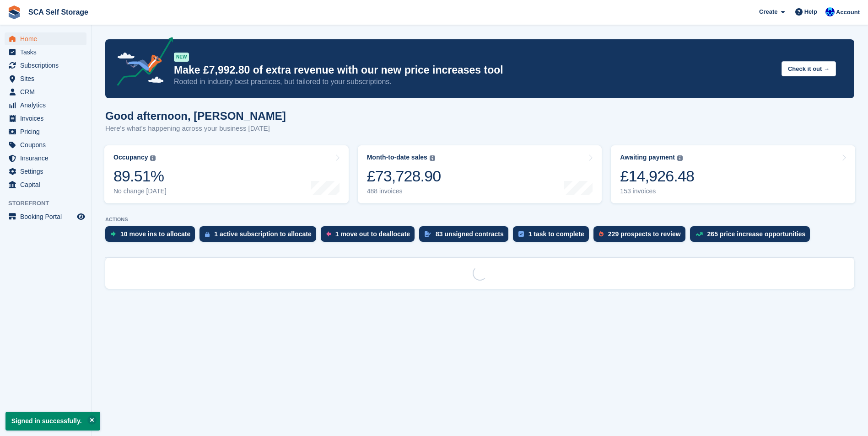 This screenshot has height=436, width=868. What do you see at coordinates (260, 236) in the screenshot?
I see `a: 1 active subscription to allocate` at bounding box center [260, 236].